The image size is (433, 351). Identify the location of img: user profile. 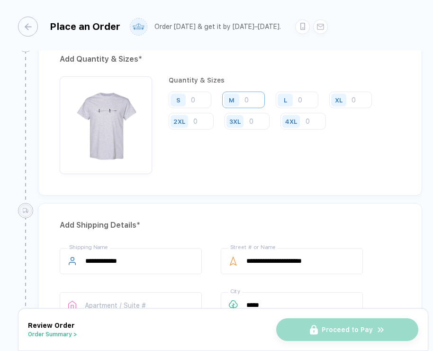
(138, 27).